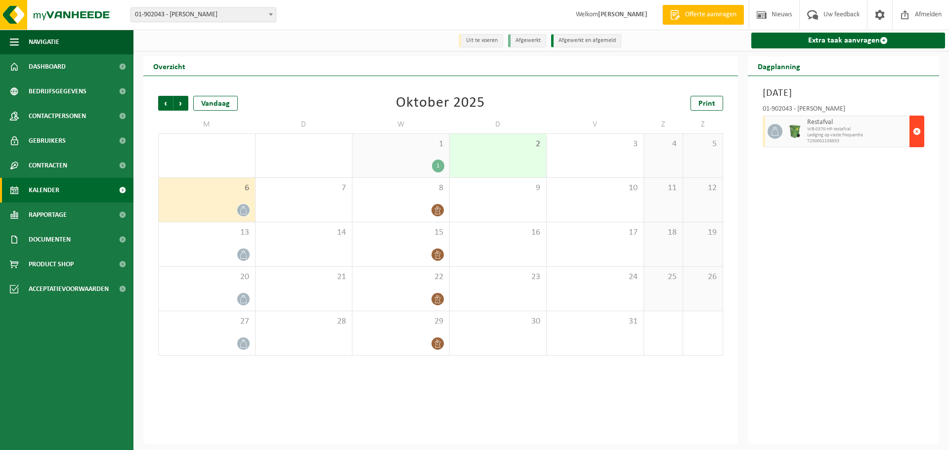  I want to click on span: Gebruikers, so click(47, 141).